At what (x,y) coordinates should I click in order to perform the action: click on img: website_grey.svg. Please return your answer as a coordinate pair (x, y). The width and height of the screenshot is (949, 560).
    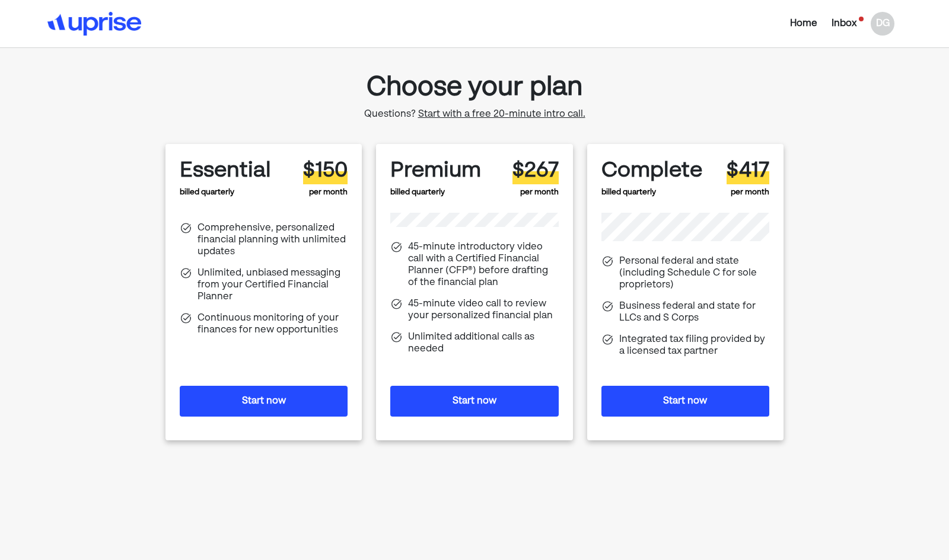
    Looking at the image, I should click on (24, 36).